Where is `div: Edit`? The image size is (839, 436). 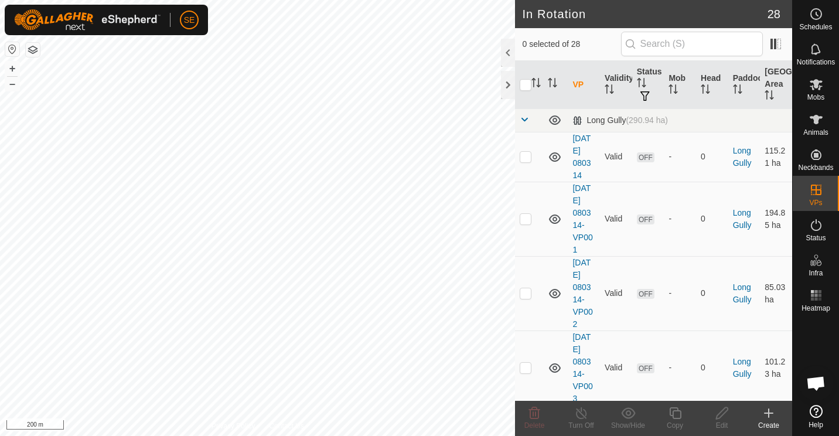
div: Edit is located at coordinates (721, 425).